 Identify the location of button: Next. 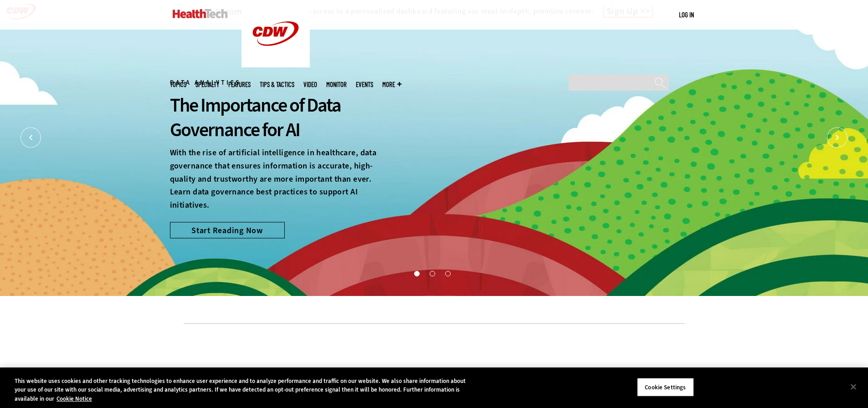
(837, 138).